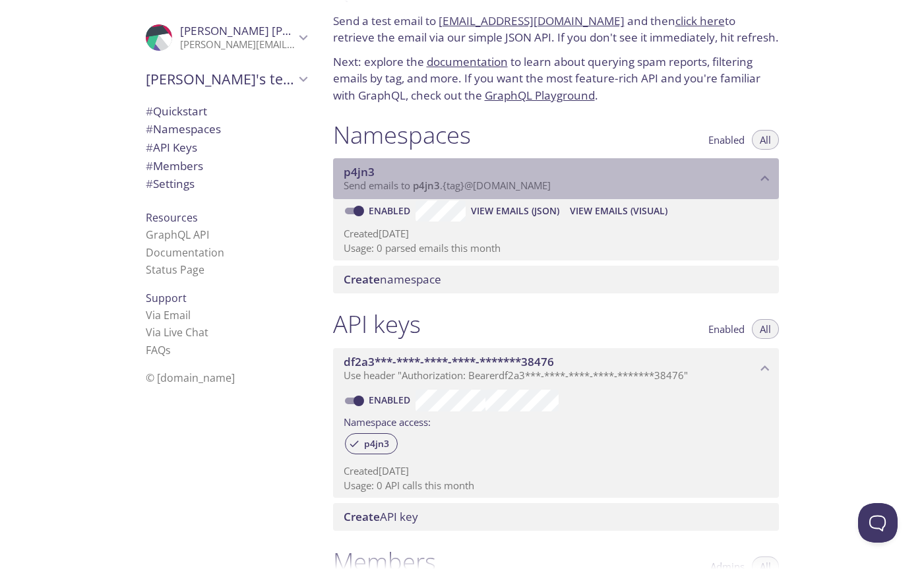 The height and width of the screenshot is (569, 924). What do you see at coordinates (619, 211) in the screenshot?
I see `button: View Emails (Visual)` at bounding box center [619, 211].